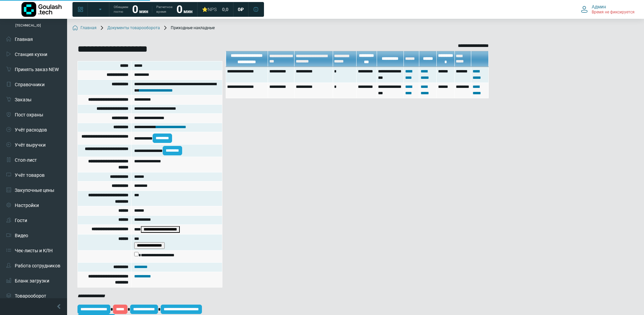 The width and height of the screenshot is (644, 315). What do you see at coordinates (239, 9) in the screenshot?
I see `span: 0` at bounding box center [239, 9].